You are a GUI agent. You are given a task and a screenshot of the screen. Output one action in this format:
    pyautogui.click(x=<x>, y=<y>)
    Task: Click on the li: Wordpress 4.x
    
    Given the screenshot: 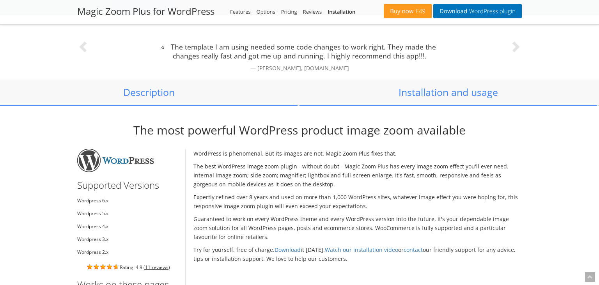 What is the action you would take?
    pyautogui.click(x=128, y=226)
    